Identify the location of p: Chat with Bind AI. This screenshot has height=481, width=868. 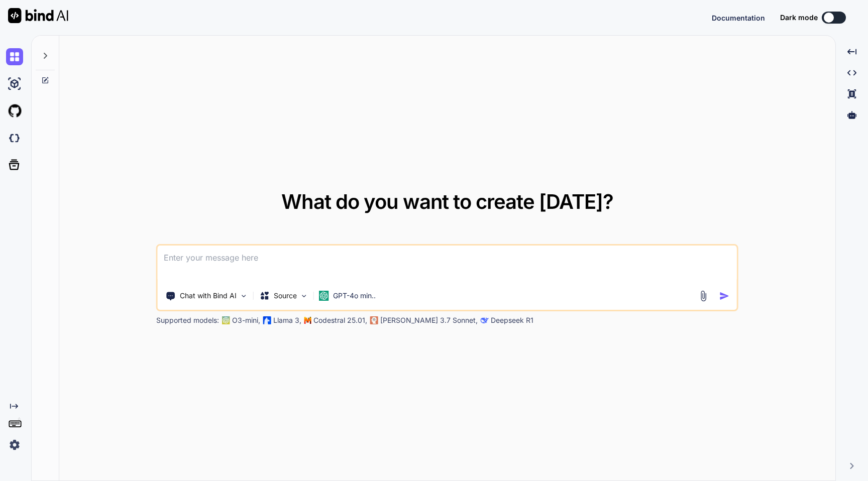
(208, 296).